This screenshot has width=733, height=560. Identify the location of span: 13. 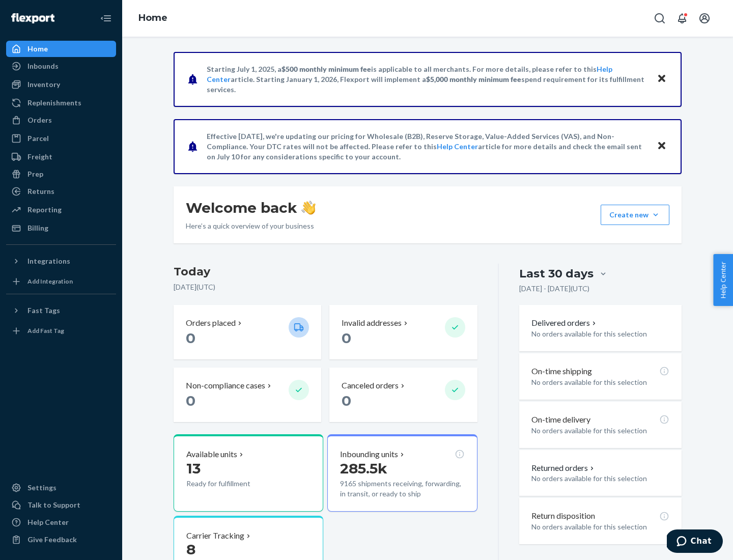
(194, 468).